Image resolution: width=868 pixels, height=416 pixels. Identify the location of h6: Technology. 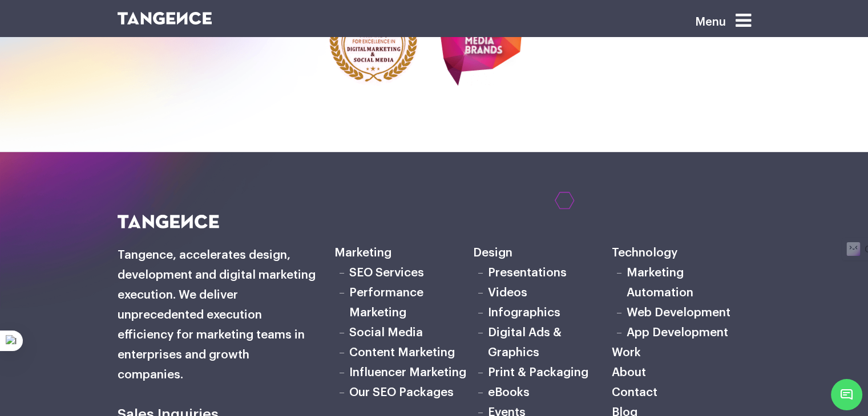
(680, 253).